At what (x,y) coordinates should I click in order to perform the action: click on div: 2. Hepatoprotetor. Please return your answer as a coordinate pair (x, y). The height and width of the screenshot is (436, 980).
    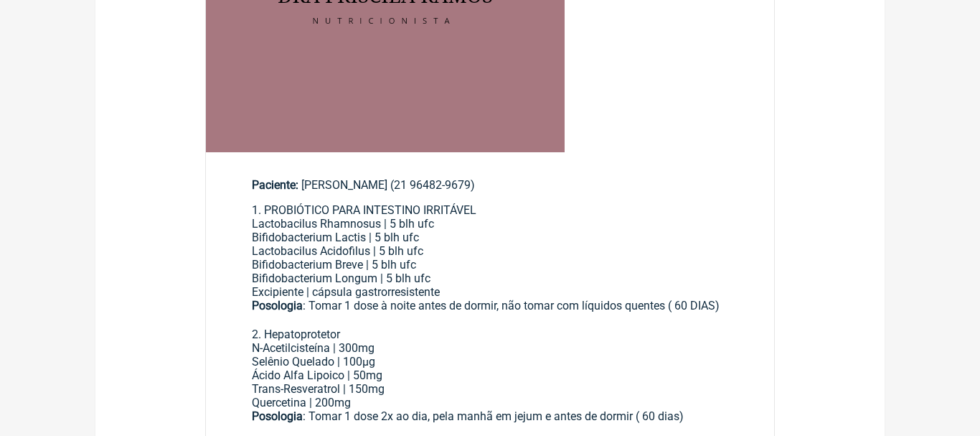
    Looking at the image, I should click on (490, 327).